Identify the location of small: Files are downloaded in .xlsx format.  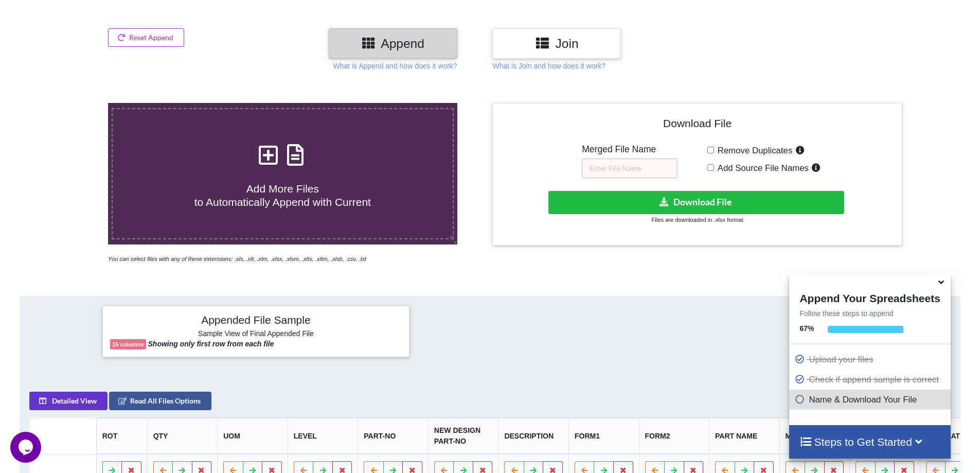
(697, 220).